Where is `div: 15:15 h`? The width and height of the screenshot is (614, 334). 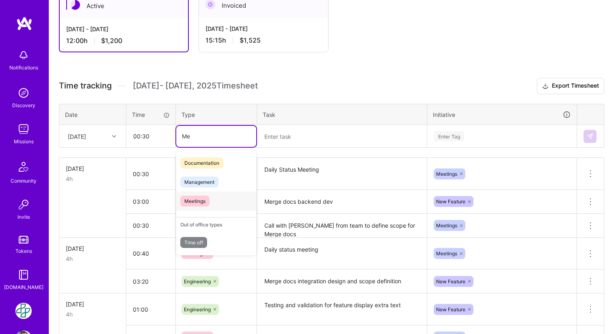
div: 15:15 h is located at coordinates (263, 40).